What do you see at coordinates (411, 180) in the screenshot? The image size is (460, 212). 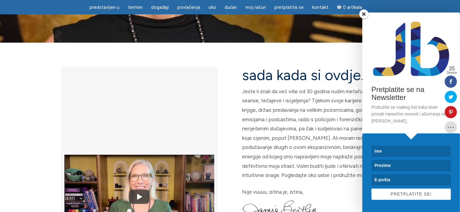 I see `input: E-pošta` at bounding box center [411, 180].